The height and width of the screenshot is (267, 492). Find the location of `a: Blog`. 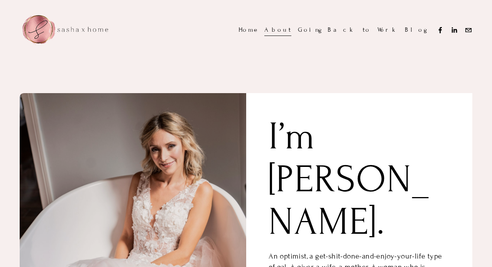

a: Blog is located at coordinates (416, 30).